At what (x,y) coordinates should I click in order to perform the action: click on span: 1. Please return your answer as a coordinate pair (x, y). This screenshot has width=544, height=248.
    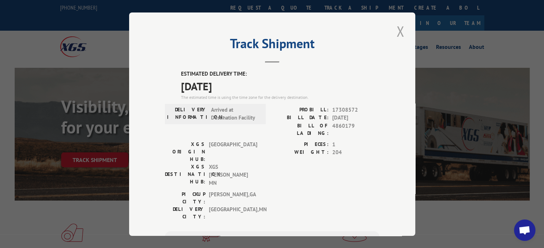
    Looking at the image, I should click on (356, 144).